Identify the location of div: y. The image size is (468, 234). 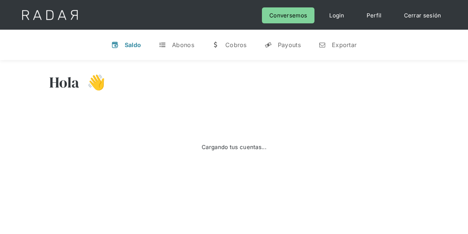
(268, 45).